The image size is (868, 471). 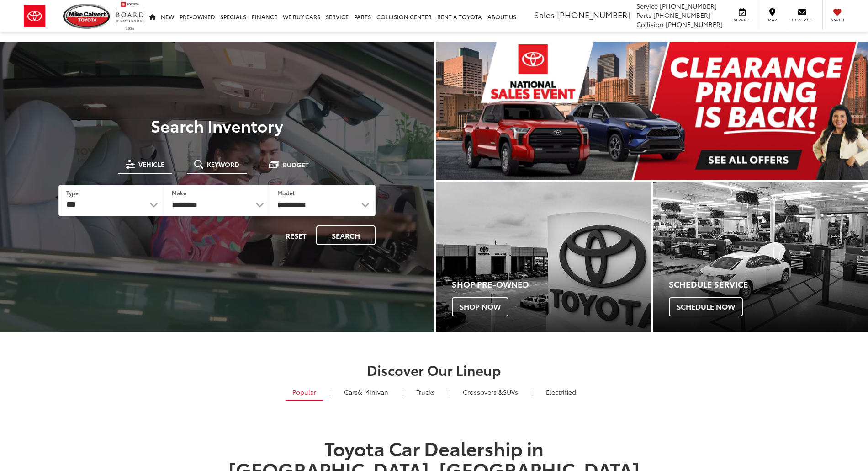 What do you see at coordinates (543, 258) in the screenshot?
I see `a: Shop Pre-Owned Shop Now` at bounding box center [543, 258].